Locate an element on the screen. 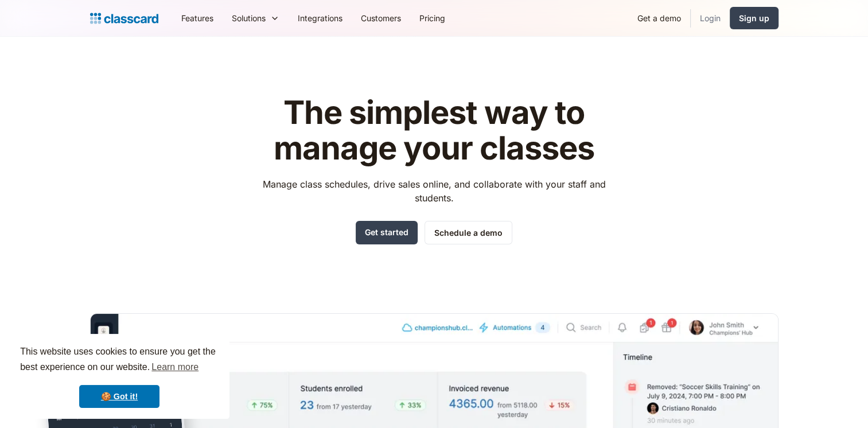  h1: The simplest way to manage your classes is located at coordinates (434, 130).